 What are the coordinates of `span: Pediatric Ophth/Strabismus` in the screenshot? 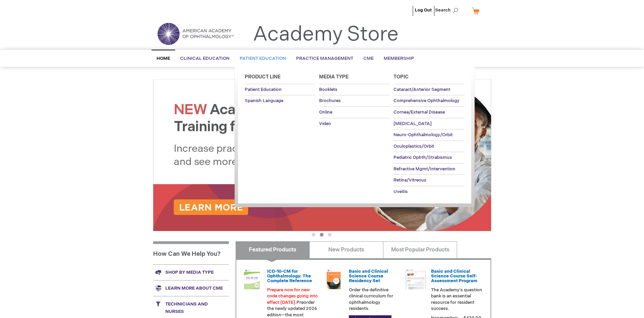 It's located at (422, 158).